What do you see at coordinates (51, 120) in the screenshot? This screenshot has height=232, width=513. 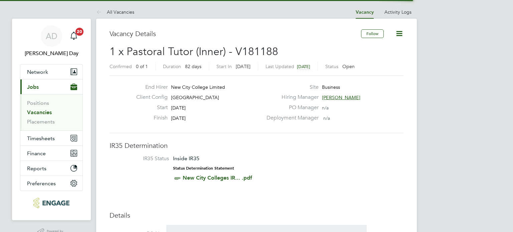 I see `nav: Main navigation` at bounding box center [51, 120].